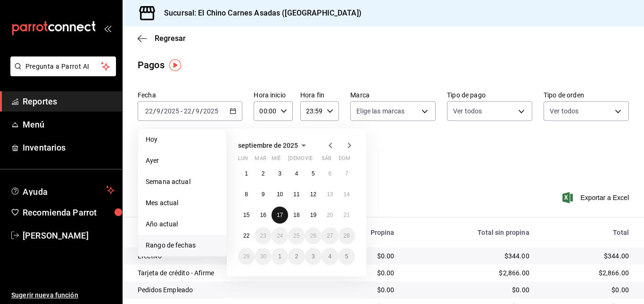 The image size is (644, 304). What do you see at coordinates (346, 236) in the screenshot?
I see `abbr: 28 de septiembre de 2025` at bounding box center [346, 236].